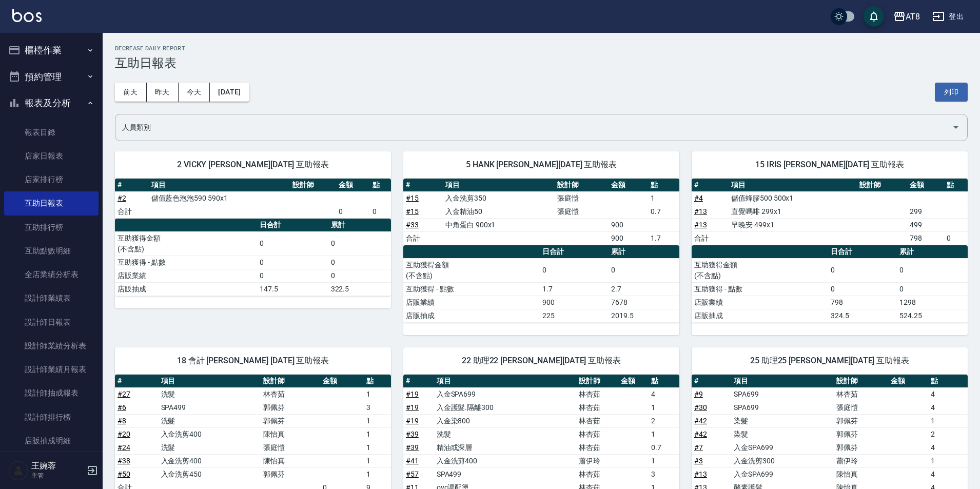 Image resolution: width=980 pixels, height=489 pixels. What do you see at coordinates (533, 127) in the screenshot?
I see `input: 人員名稱` at bounding box center [533, 127].